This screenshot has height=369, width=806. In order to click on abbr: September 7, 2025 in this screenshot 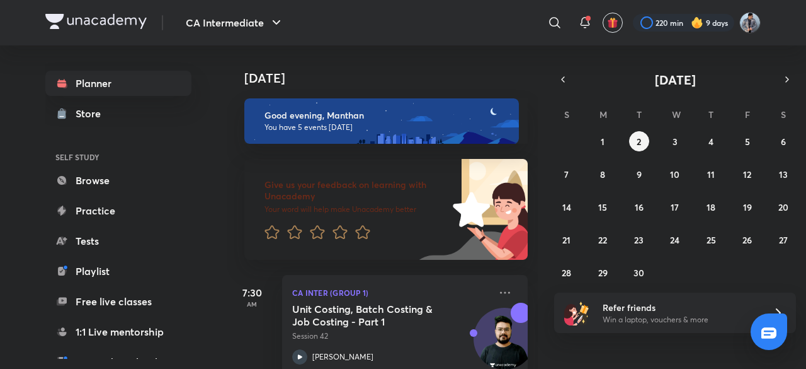, I will do `click(566, 174)`.